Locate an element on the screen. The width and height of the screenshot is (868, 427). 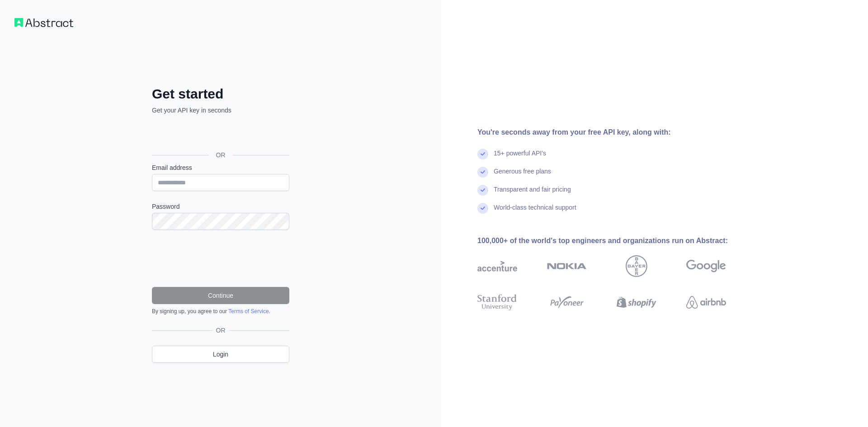
img: airbnb is located at coordinates (706, 302).